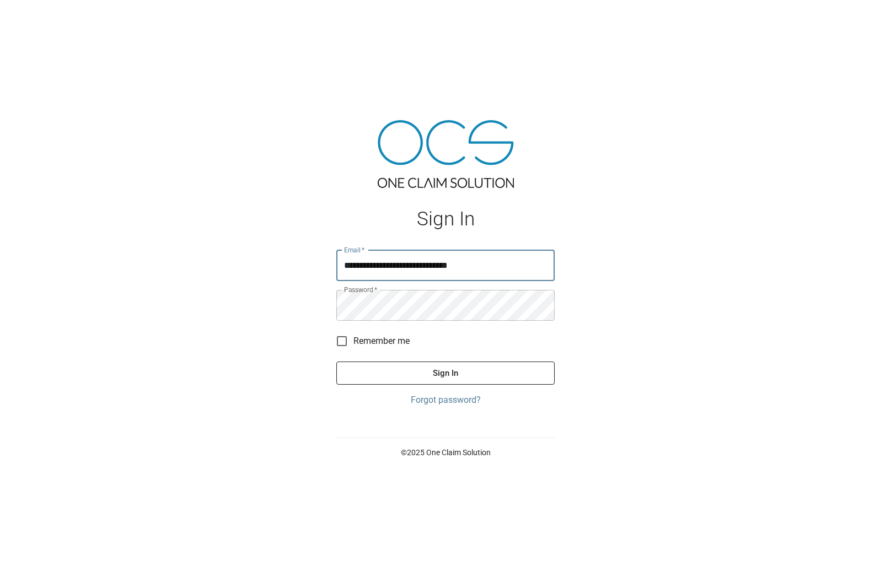 The width and height of the screenshot is (891, 588). What do you see at coordinates (445, 400) in the screenshot?
I see `a: Forgot password?` at bounding box center [445, 400].